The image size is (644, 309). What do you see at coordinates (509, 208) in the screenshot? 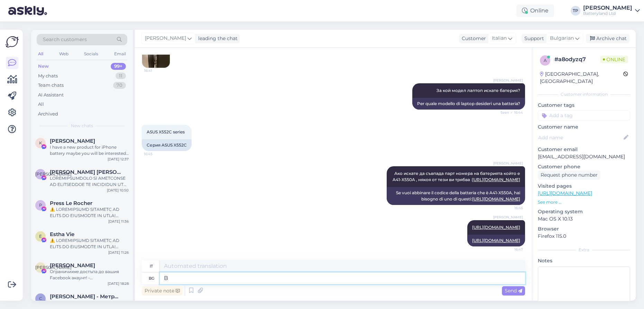
I see `span: 16:46` at bounding box center [509, 208].